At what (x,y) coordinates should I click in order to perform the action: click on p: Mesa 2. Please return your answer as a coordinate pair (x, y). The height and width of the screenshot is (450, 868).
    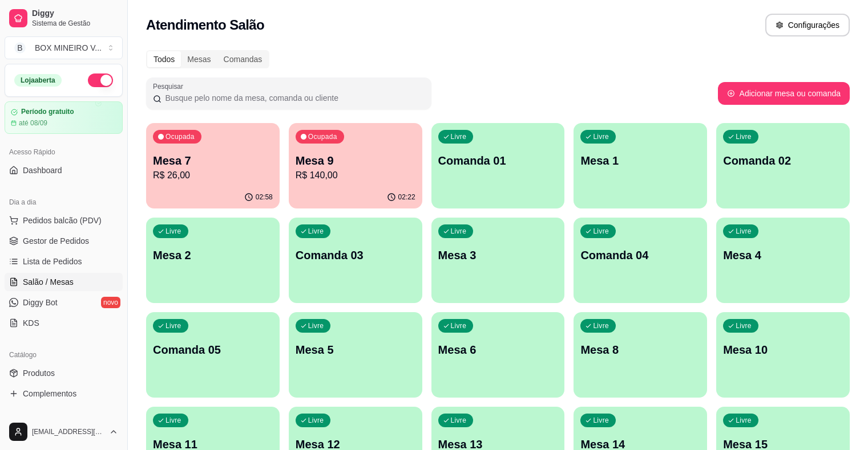
    Looking at the image, I should click on (213, 256).